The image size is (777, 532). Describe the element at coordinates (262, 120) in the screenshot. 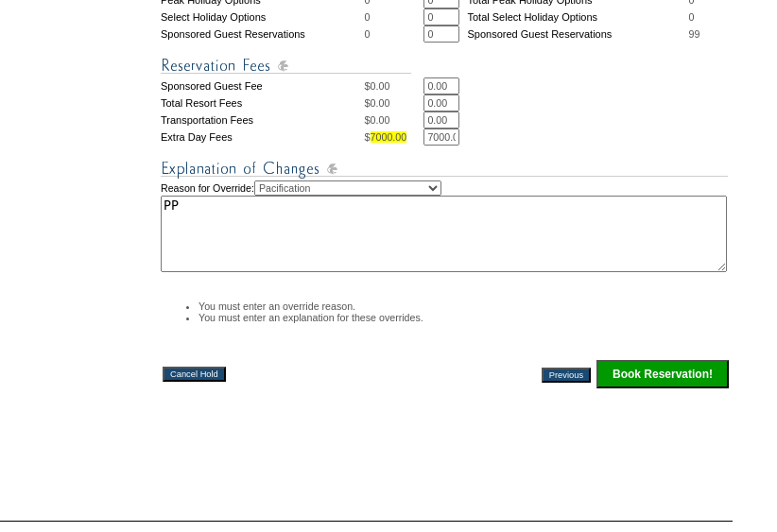

I see `td: Transportation Fees` at that location.